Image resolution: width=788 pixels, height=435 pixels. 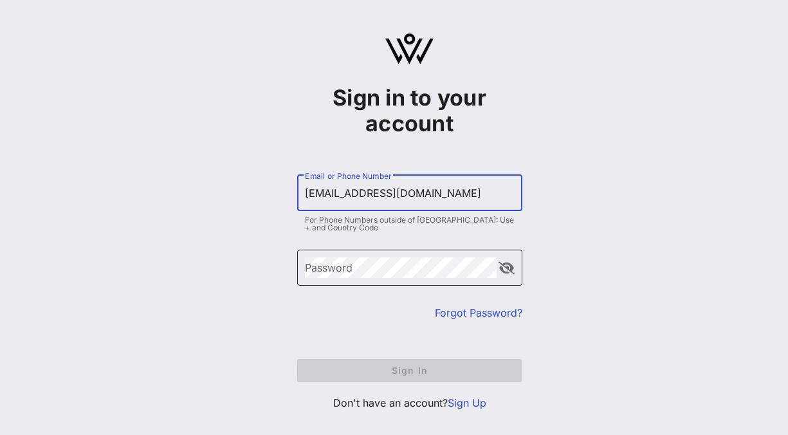 What do you see at coordinates (348, 176) in the screenshot?
I see `label: Email or Phone Number` at bounding box center [348, 176].